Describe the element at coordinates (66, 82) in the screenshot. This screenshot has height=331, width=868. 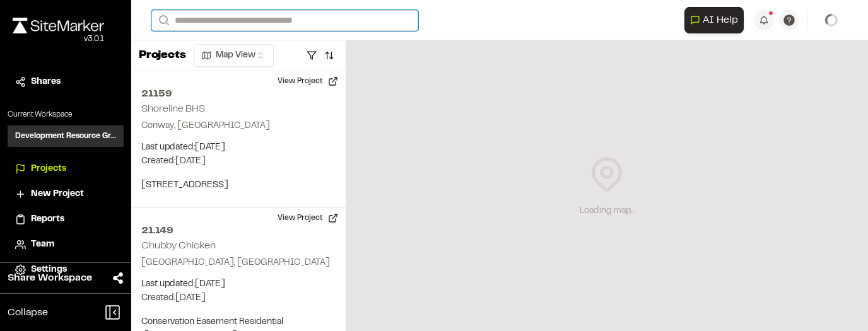
I see `a: Shares` at that location.